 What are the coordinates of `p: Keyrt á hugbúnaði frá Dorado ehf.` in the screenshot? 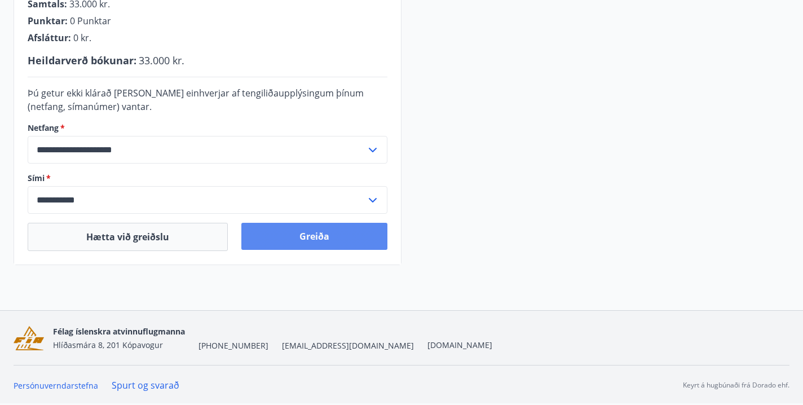 It's located at (736, 385).